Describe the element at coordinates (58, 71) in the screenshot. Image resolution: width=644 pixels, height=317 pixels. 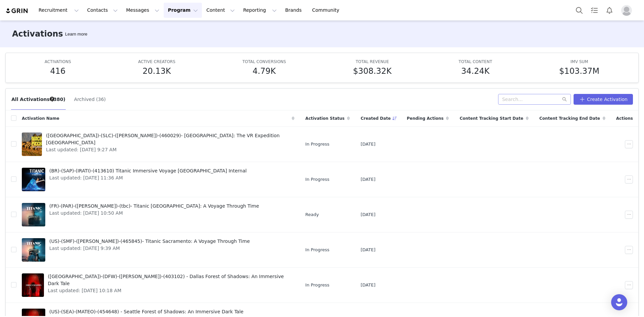
I see `h5: 416` at that location.